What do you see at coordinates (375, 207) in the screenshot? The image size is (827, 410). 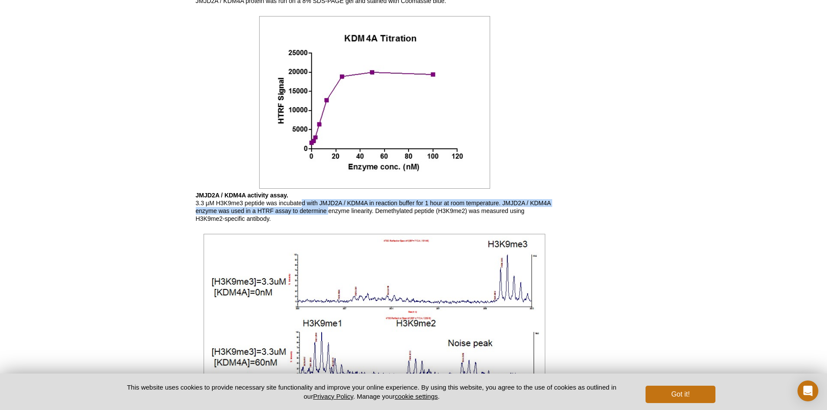 I see `p: 3.3 µM H3K9me3 peptide was incubated with JMJD2A / KDM4A in reaction buffer for 1 hour at room te...` at bounding box center [375, 207].